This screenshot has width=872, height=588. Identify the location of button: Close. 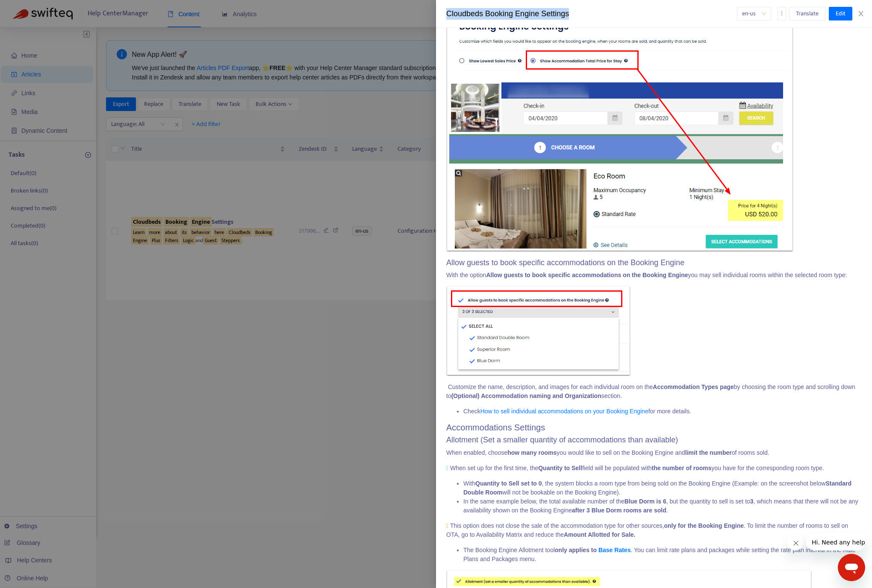
(861, 14).